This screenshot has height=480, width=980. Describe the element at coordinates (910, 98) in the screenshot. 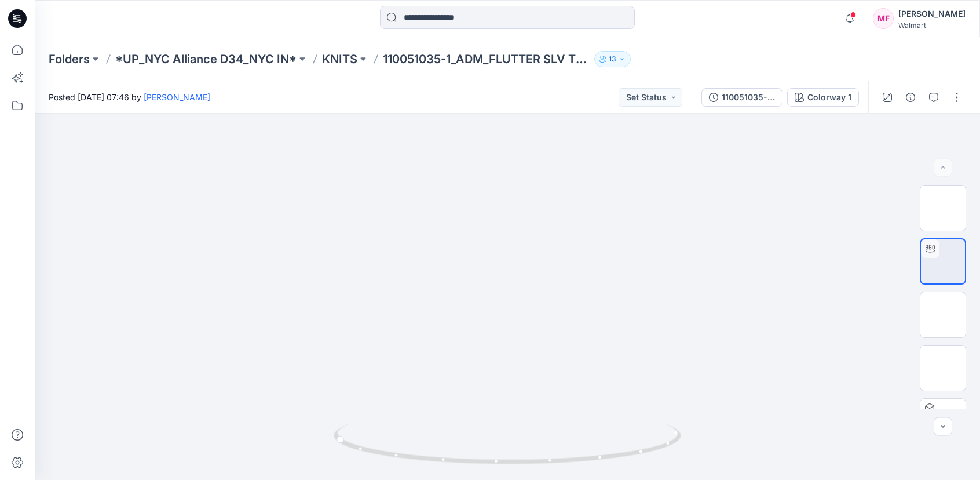

I see `button: Details` at that location.